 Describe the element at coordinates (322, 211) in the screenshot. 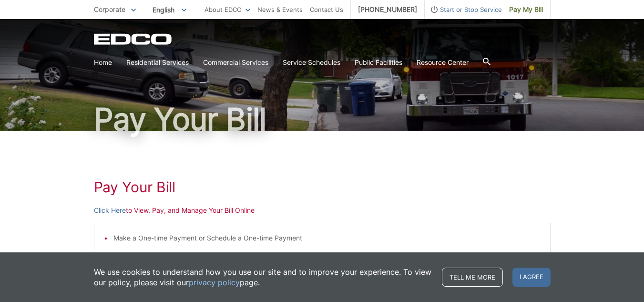

I see `p: to View, Pay, and Manage Your Bill Online` at that location.